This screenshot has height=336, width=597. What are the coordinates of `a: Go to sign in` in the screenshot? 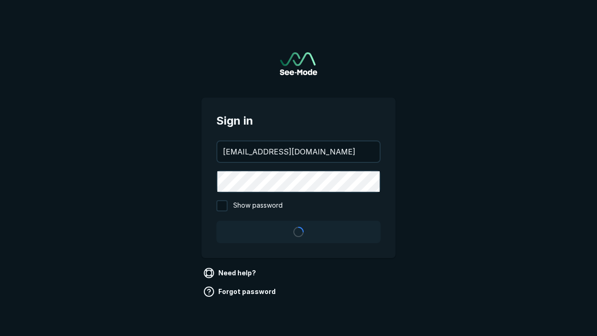 It's located at (298, 63).